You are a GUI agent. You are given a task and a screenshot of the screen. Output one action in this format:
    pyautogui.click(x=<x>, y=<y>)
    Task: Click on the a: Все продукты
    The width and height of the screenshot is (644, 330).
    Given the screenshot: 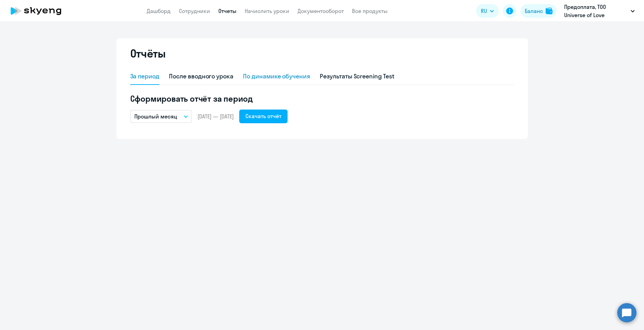 What is the action you would take?
    pyautogui.click(x=370, y=11)
    